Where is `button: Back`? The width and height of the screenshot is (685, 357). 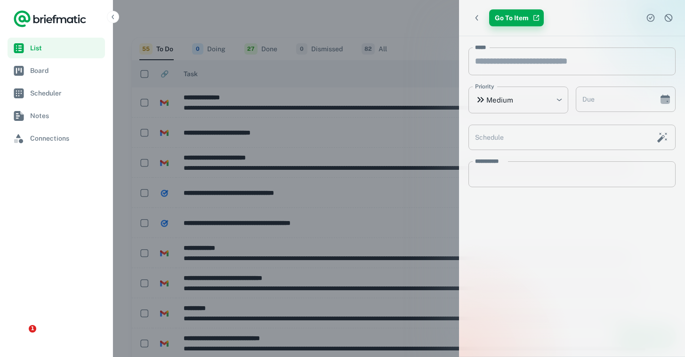 button: Back is located at coordinates (477, 18).